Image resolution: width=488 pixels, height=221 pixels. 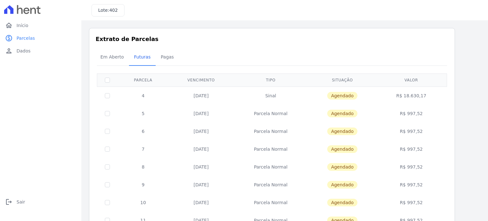 I want to click on td: R$ 18.630,17, so click(x=411, y=95).